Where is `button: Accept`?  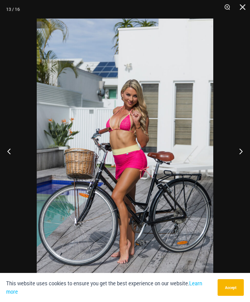 button: Accept is located at coordinates (231, 287).